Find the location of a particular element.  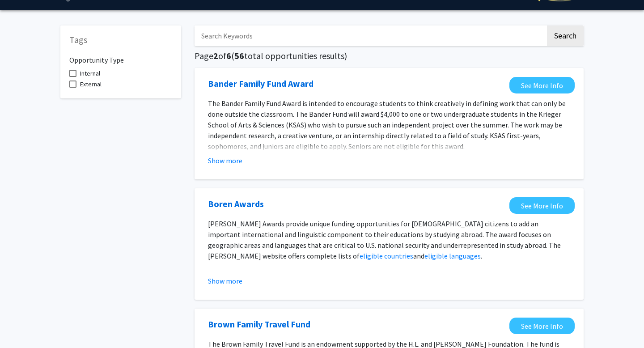

a: eligible countries is located at coordinates (387, 256).